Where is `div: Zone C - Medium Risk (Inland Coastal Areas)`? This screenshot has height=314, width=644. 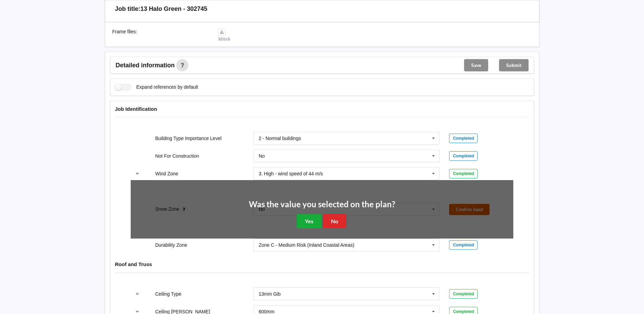
div: Zone C - Medium Risk (Inland Coastal Areas) is located at coordinates (306, 245).